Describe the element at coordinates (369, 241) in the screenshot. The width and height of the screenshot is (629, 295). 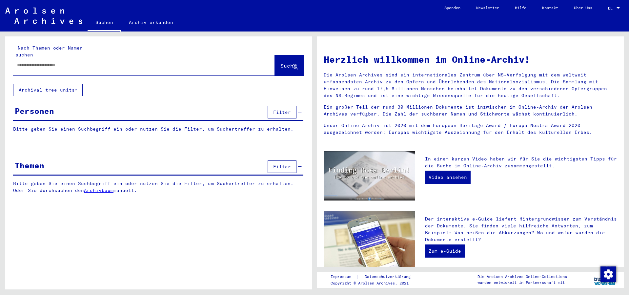
I see `img: eguide.jpg` at that location.